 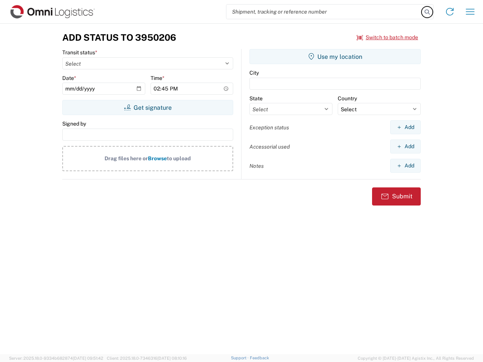 I want to click on label: Country, so click(x=347, y=98).